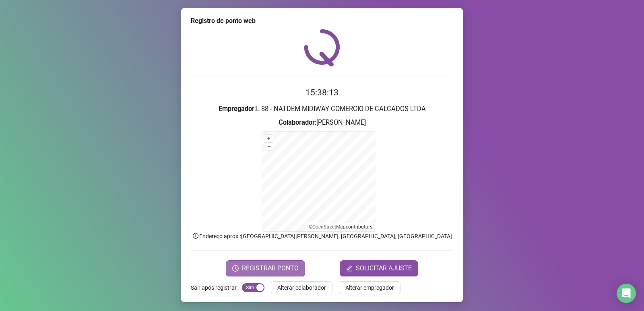 The height and width of the screenshot is (311, 644). I want to click on button: Alterar empregador, so click(370, 288).